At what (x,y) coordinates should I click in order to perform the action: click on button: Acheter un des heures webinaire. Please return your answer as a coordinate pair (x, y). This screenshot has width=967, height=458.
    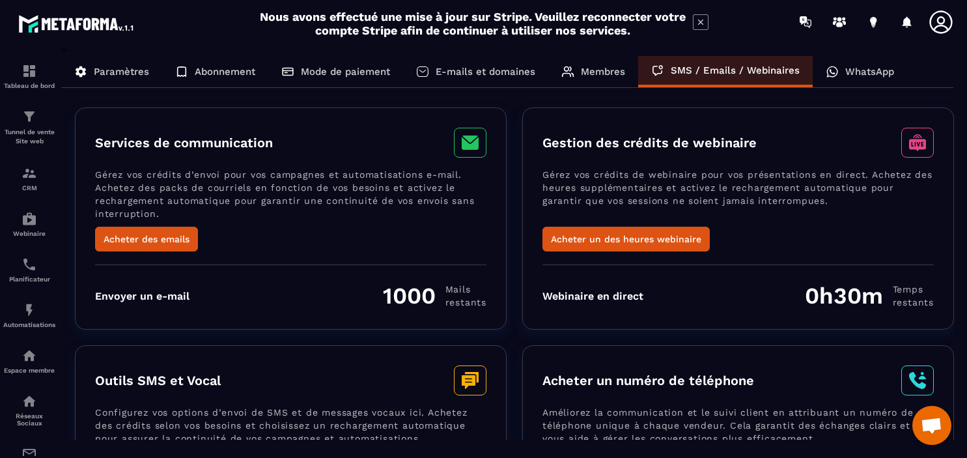
    Looking at the image, I should click on (626, 239).